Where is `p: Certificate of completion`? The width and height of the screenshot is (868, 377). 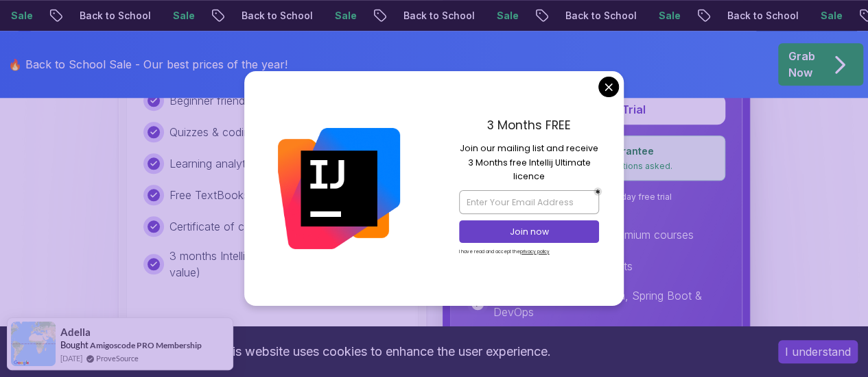
p: Certificate of completion is located at coordinates (231, 227).